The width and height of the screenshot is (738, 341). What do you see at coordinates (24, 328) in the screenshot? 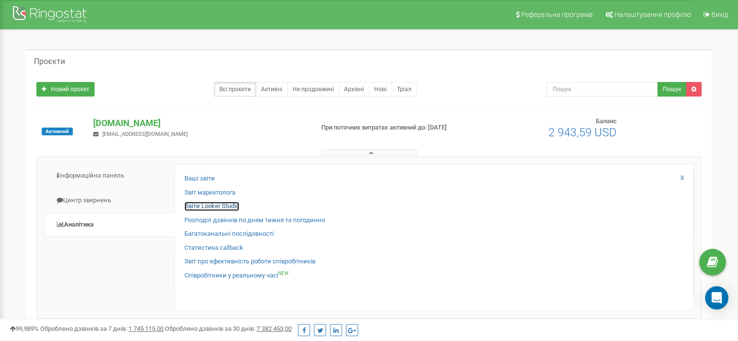
I see `span: 99,989%` at bounding box center [24, 328].